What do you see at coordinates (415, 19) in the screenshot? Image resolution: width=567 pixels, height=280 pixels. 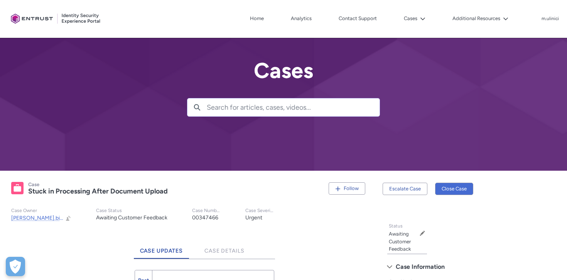 I see `button: Cases` at bounding box center [415, 19].